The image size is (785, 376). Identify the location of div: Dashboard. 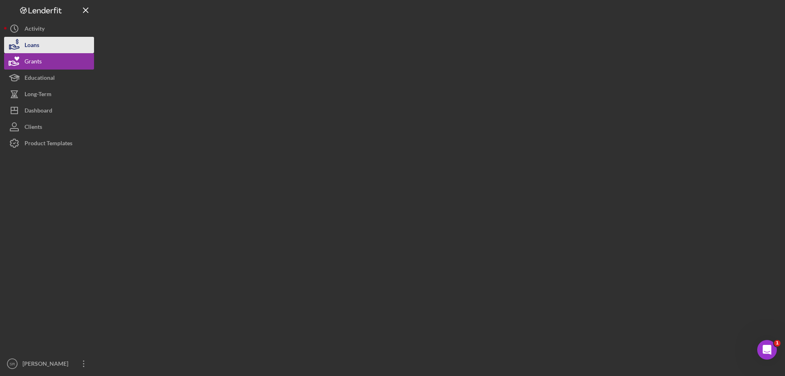
(38, 111).